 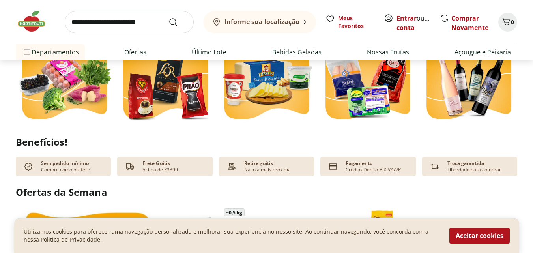 What do you see at coordinates (28, 167) in the screenshot?
I see `img: check` at bounding box center [28, 167].